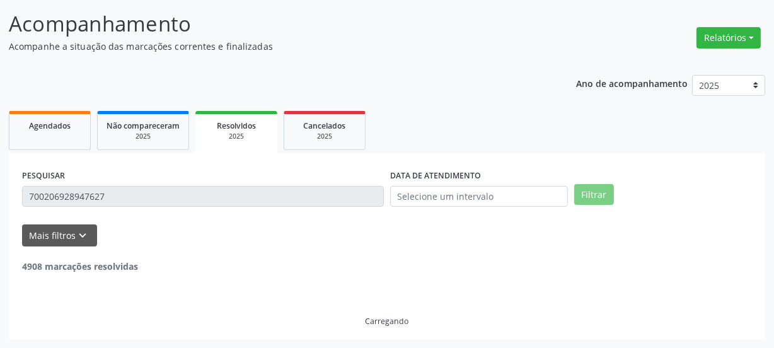  Describe the element at coordinates (594, 195) in the screenshot. I see `button: Filtrar` at that location.